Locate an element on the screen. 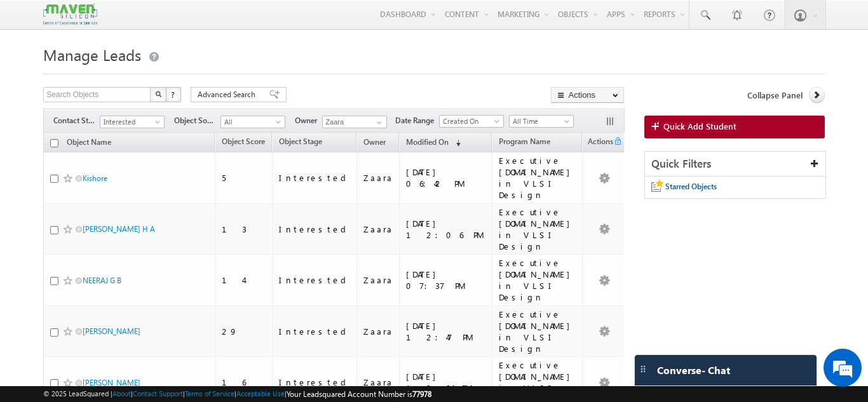  a: Show All Items is located at coordinates (377, 123).